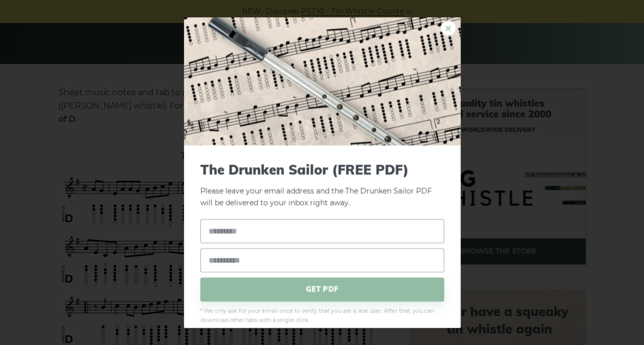 Image resolution: width=644 pixels, height=345 pixels. Describe the element at coordinates (322, 185) in the screenshot. I see `p: Please leave your email address and the The Drunken Sailor PDF will be delivered to your inbox ri...` at that location.